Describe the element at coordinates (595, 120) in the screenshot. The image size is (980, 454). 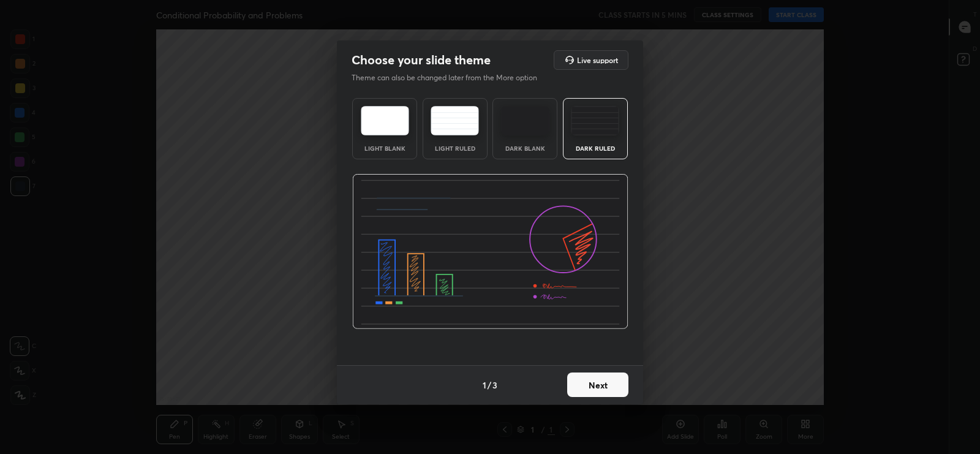
I see `img: darkRuledTheme.de295e13.svg` at that location.